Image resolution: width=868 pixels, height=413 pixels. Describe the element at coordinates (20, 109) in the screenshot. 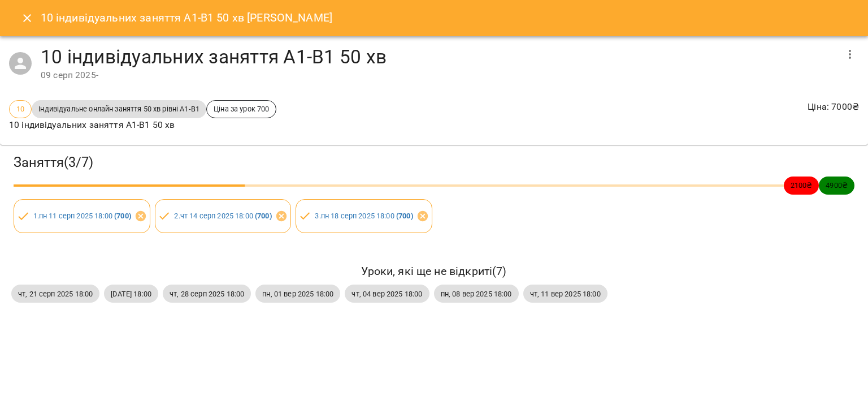

I see `span: 10` at that location.